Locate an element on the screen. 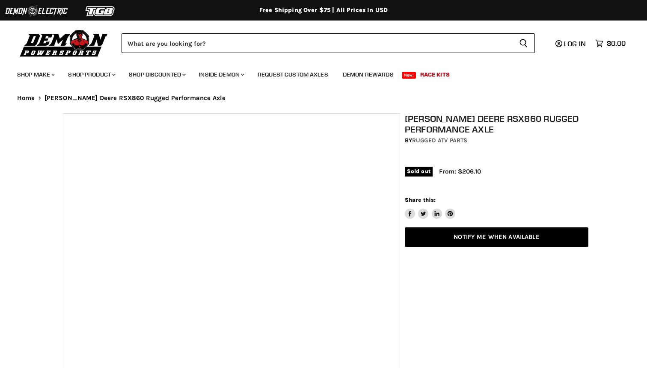  input: Search is located at coordinates (316, 43).